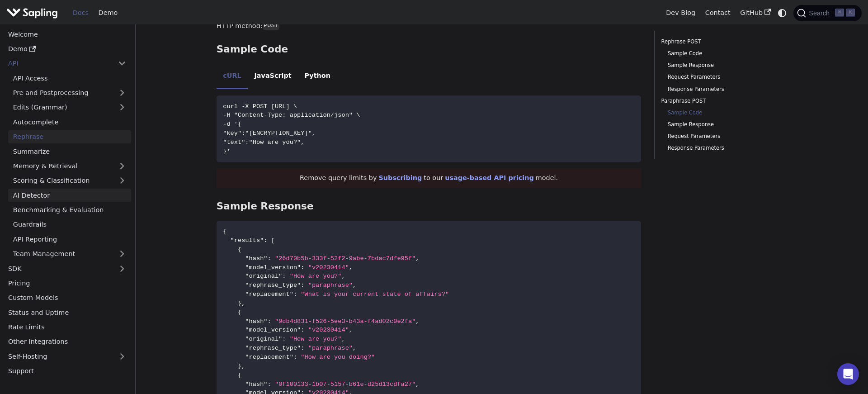 The image size is (868, 394). I want to click on a: Paraphrase POST, so click(722, 101).